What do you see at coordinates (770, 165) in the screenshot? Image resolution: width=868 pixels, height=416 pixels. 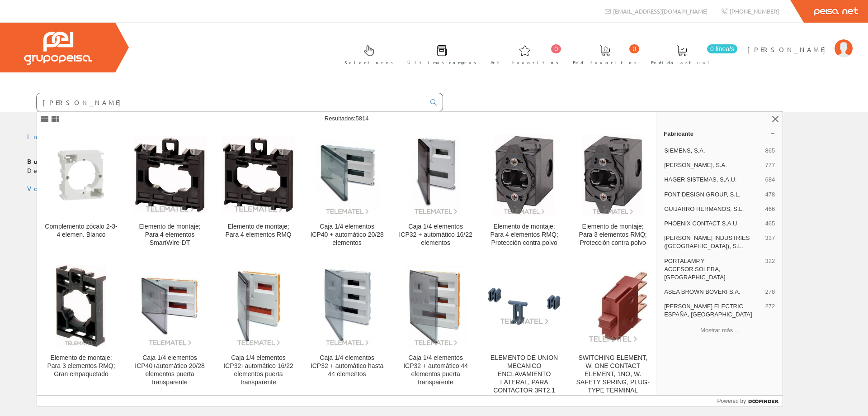 I see `span: 777` at bounding box center [770, 165].